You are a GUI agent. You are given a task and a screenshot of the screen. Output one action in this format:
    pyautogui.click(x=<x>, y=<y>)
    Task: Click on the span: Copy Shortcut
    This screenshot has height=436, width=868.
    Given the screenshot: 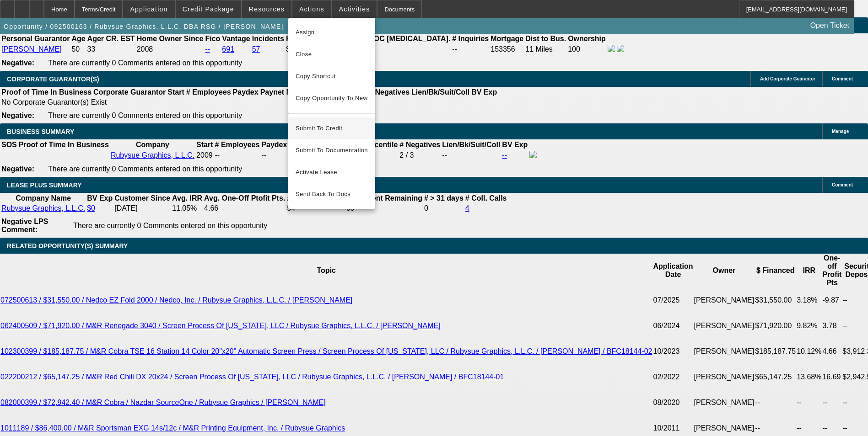 What is the action you would take?
    pyautogui.click(x=332, y=77)
    